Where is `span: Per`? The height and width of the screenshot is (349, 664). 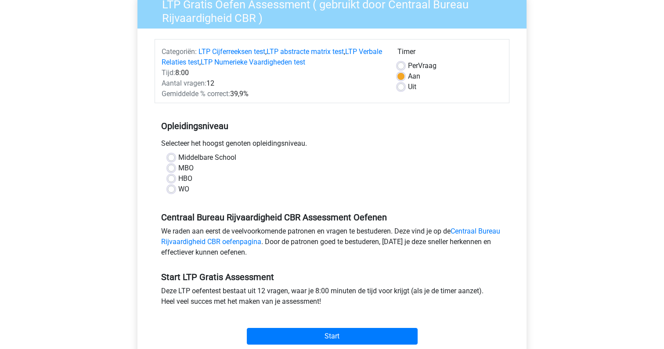 span: Per is located at coordinates (413, 65).